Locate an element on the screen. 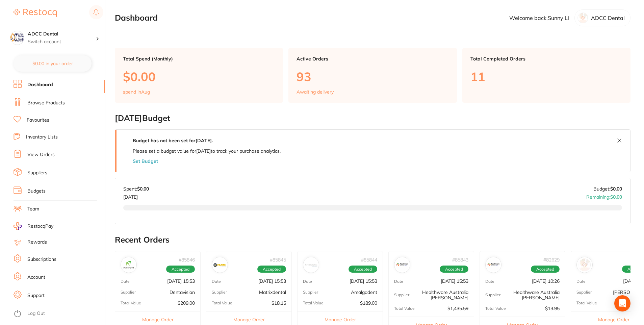 The height and width of the screenshot is (325, 644). p: Welcome back, Sunny Li is located at coordinates (539, 18).